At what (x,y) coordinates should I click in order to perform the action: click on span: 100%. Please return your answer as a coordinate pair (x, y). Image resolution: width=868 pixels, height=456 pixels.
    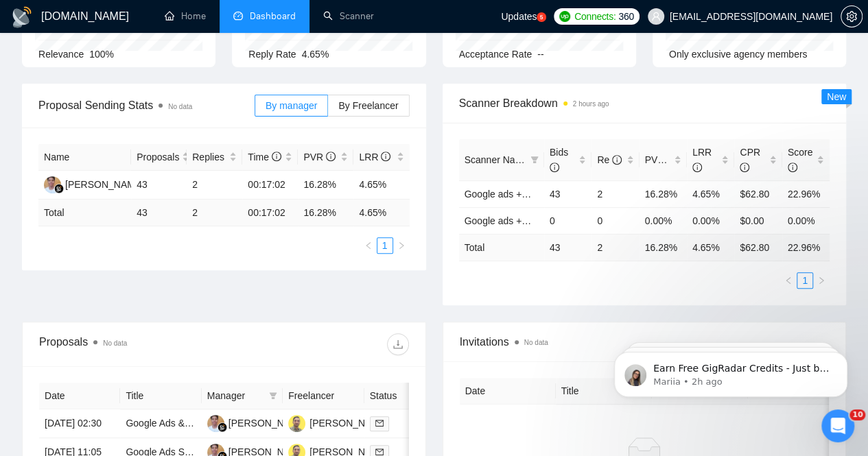
    Looking at the image, I should click on (101, 55).